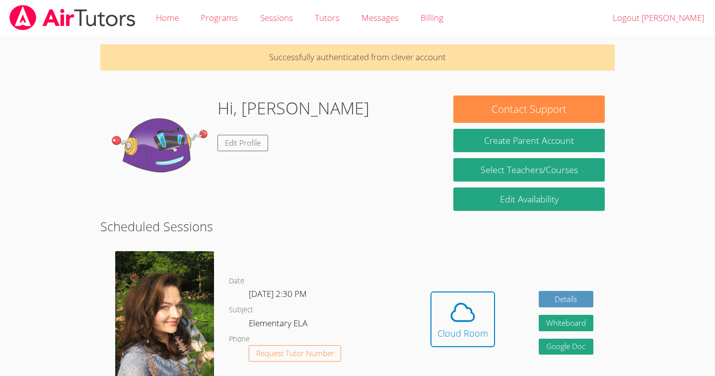  What do you see at coordinates (529, 199) in the screenshot?
I see `a: Edit Availability` at bounding box center [529, 199].